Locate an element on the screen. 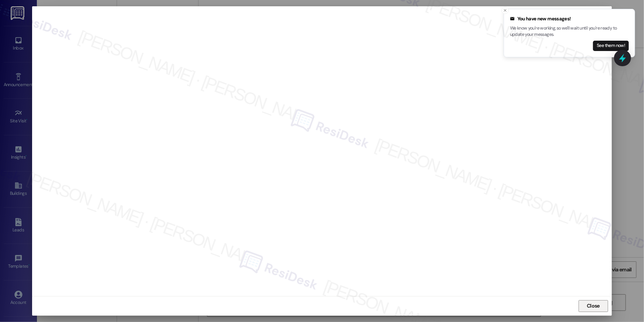 Image resolution: width=644 pixels, height=322 pixels. button: See them now! is located at coordinates (611, 46).